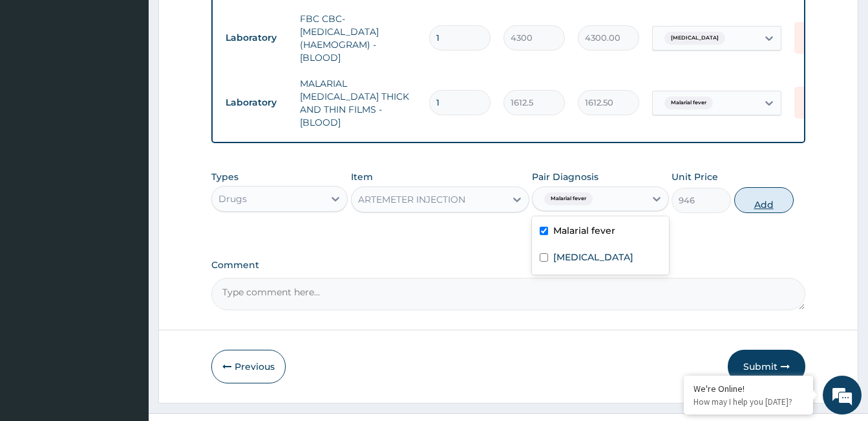 This screenshot has width=868, height=421. What do you see at coordinates (233, 199) in the screenshot?
I see `div: Drugs` at bounding box center [233, 199].